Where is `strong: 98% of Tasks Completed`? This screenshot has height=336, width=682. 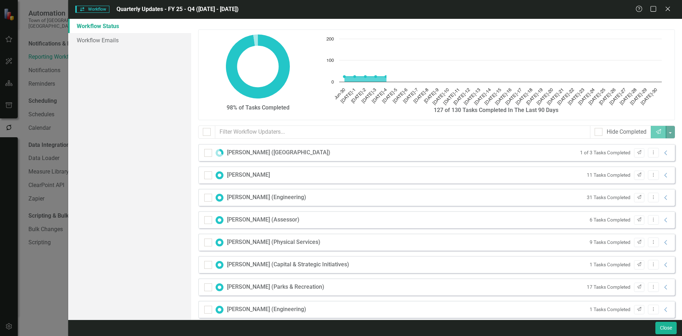
strong: 98% of Tasks Completed is located at coordinates (258, 107).